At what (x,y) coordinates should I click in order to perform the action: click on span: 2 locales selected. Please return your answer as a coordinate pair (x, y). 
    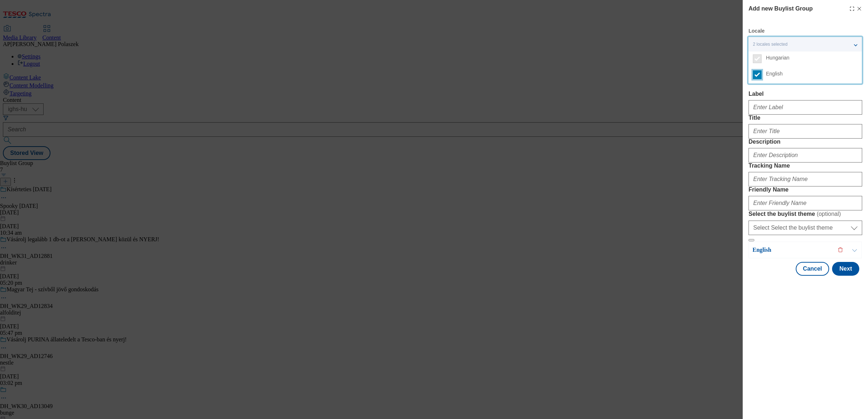
    Looking at the image, I should click on (770, 45).